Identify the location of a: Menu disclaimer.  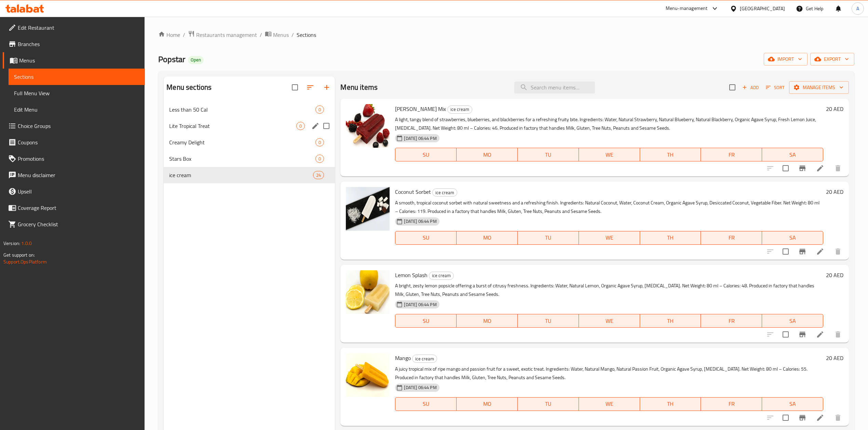
(74, 175).